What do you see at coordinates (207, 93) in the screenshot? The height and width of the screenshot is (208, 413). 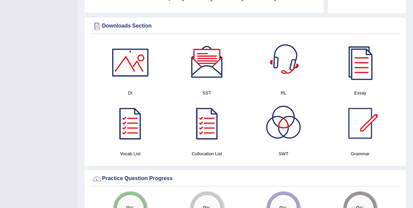 I see `h4: SST` at bounding box center [207, 93].